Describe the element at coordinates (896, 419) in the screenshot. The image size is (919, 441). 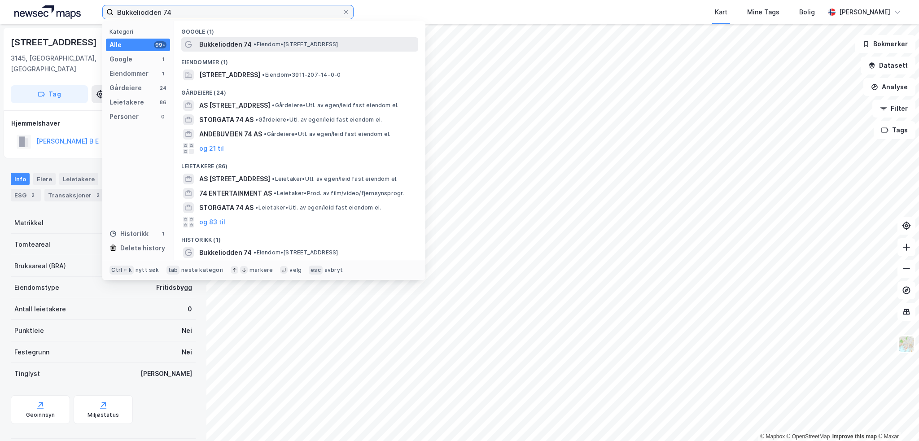
I see `div: Kontrollprogram for chat` at that location.